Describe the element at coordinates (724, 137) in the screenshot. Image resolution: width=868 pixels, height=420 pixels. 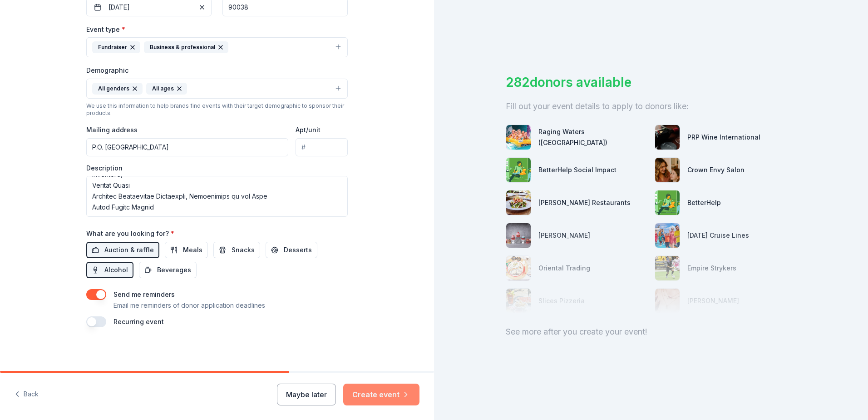
I see `div: PRP Wine International` at that location.